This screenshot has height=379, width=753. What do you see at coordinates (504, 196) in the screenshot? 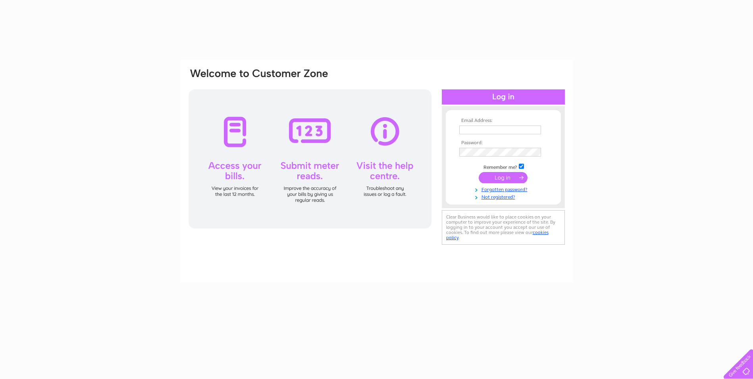
I see `a: Not registered?` at bounding box center [504, 196].